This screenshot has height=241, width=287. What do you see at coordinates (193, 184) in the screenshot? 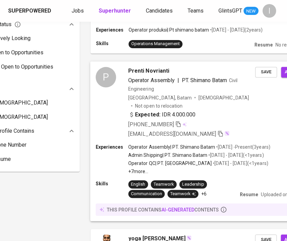
I see `div: Leadership` at bounding box center [193, 184].